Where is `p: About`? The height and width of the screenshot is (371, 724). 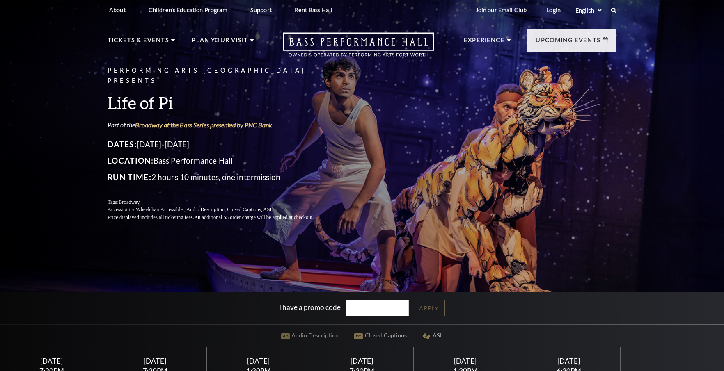 p: About is located at coordinates (117, 10).